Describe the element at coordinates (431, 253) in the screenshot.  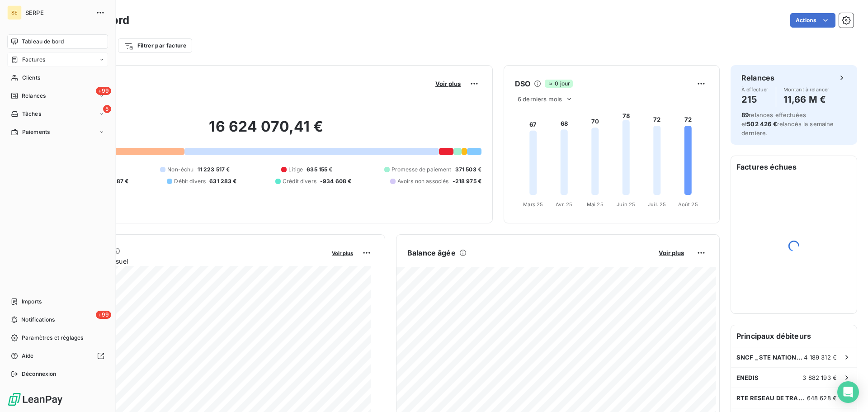
I see `h6: Balance âgée` at that location.